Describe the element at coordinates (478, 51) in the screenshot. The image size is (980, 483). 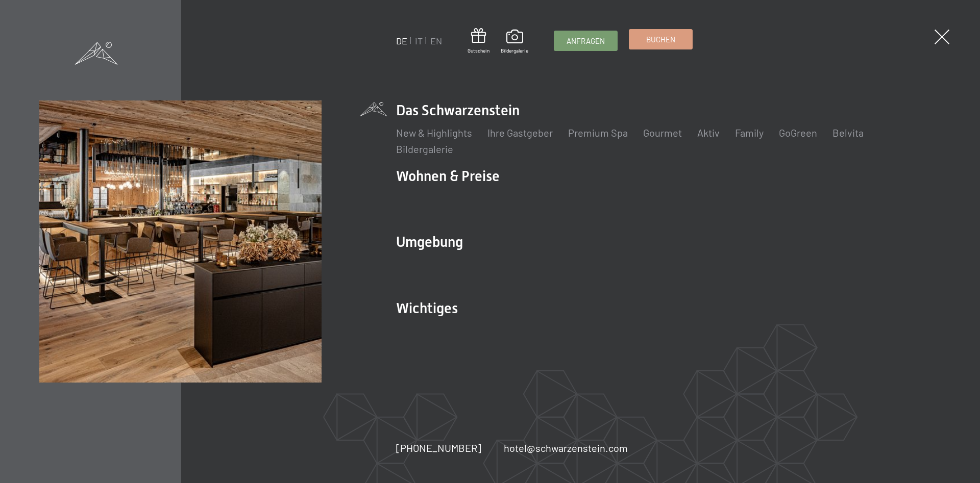
I see `span: Gutschein` at that location.